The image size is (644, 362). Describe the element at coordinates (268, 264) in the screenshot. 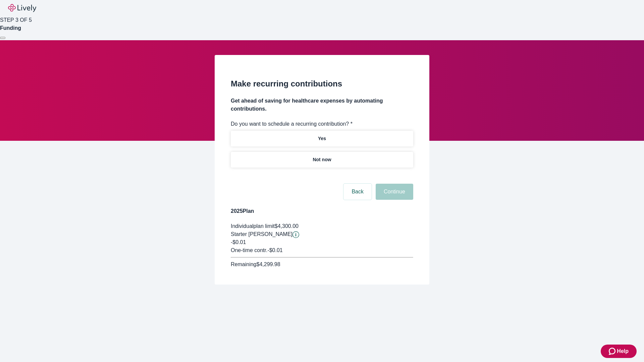

I see `span: $4,299.98` at that location.